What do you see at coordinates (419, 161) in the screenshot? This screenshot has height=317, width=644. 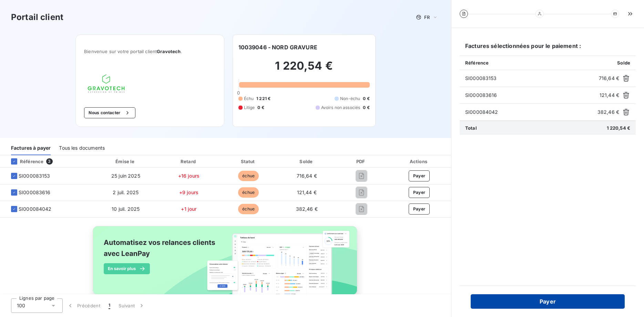 I see `div: Actions` at bounding box center [419, 161].